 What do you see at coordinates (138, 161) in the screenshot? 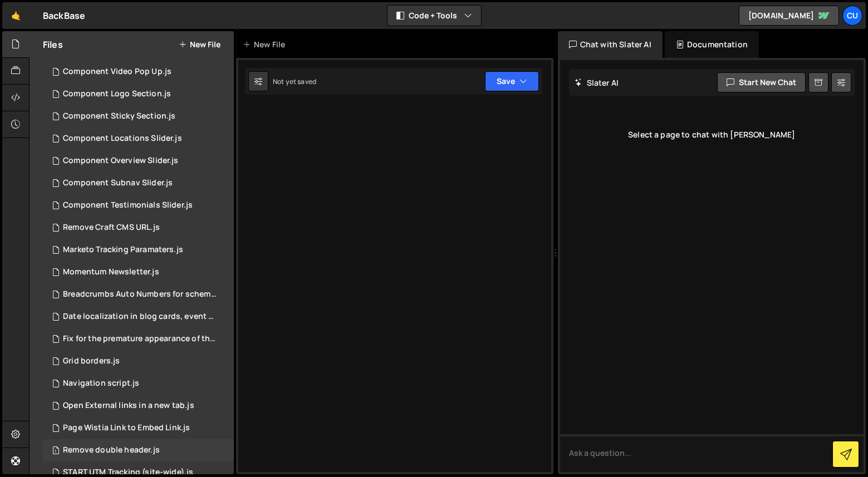
I see `div: 16770/48205.js` at bounding box center [138, 161].